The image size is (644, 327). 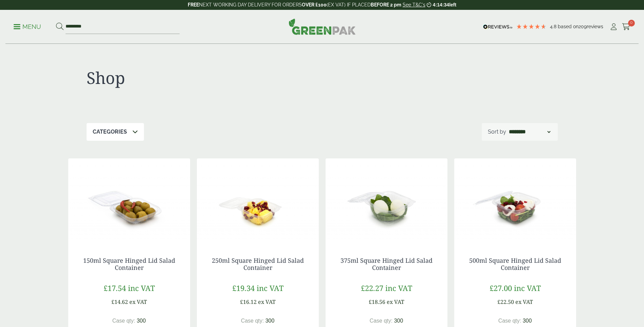 What do you see at coordinates (120, 302) in the screenshot?
I see `span: £14.62` at bounding box center [120, 302].